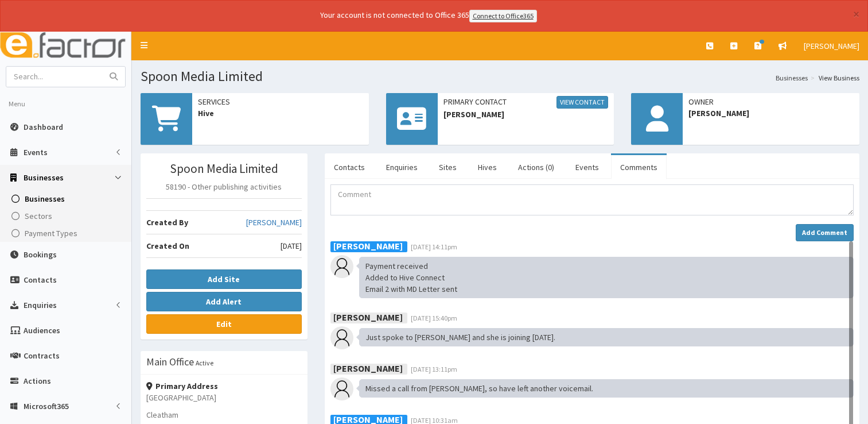 The height and width of the screenshot is (424, 868). I want to click on textarea: Comment, so click(592, 200).